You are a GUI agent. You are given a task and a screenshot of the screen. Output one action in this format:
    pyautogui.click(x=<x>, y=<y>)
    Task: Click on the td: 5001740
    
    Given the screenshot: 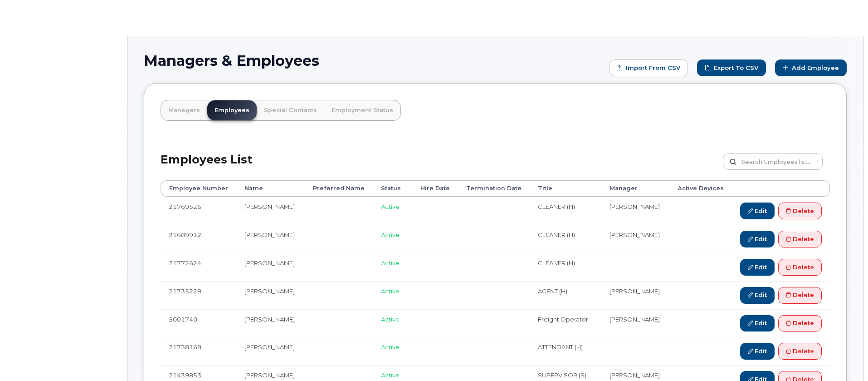 What is the action you would take?
    pyautogui.click(x=198, y=323)
    